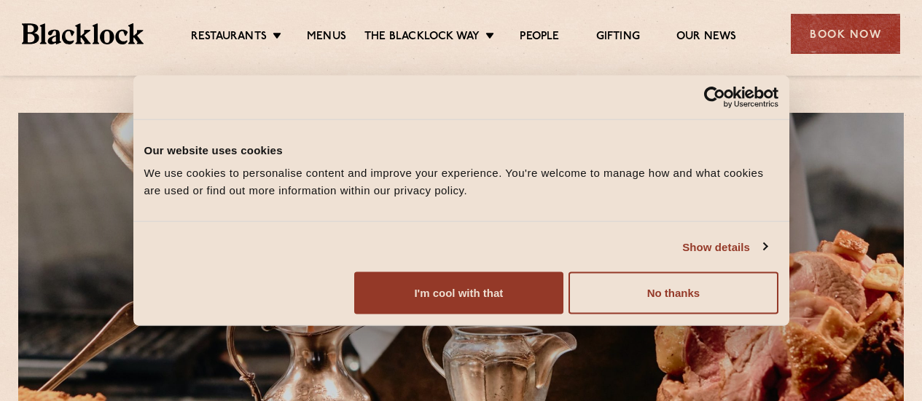 This screenshot has height=401, width=922. What do you see at coordinates (845, 34) in the screenshot?
I see `div: Book Now` at bounding box center [845, 34].